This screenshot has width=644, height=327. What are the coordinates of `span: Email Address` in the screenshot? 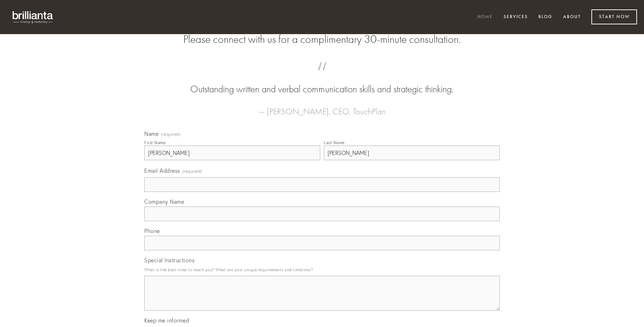 It's located at (162, 171).